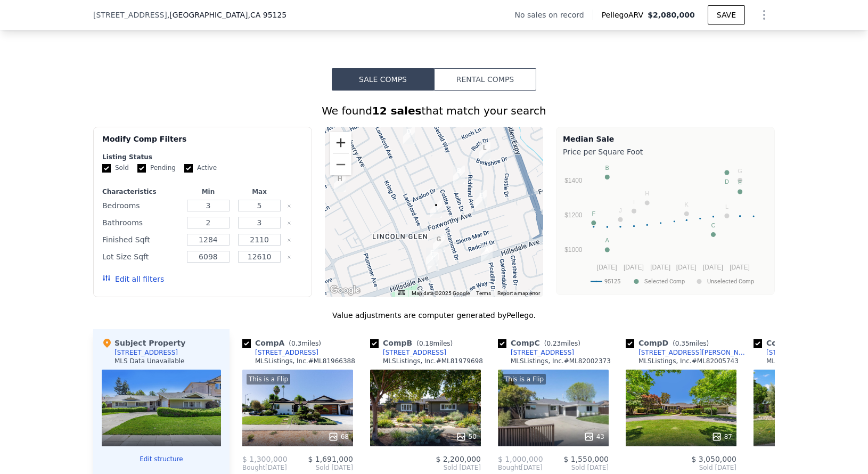 This screenshot has width=868, height=474. Describe the element at coordinates (520, 459) in the screenshot. I see `span: $ 1,000,000` at that location.